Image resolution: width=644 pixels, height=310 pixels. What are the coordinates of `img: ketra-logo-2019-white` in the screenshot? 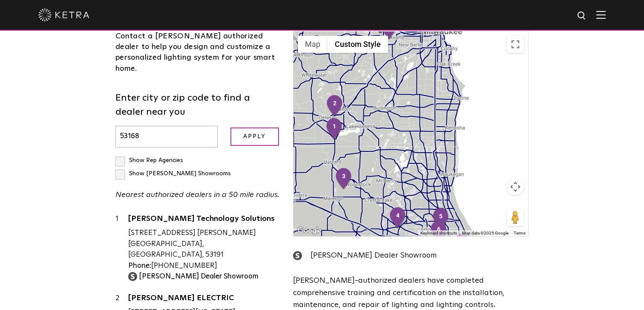 It's located at (64, 15).